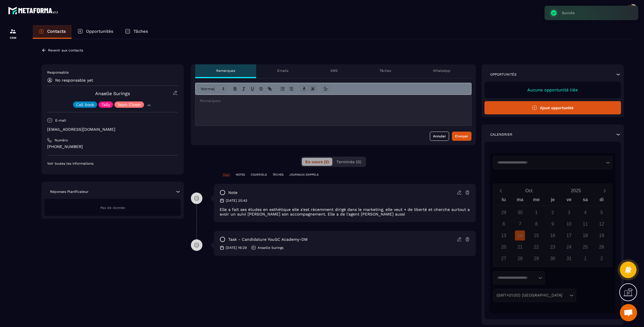 The width and height of the screenshot is (644, 327). What do you see at coordinates (259, 174) in the screenshot?
I see `p: COURRIELS` at bounding box center [259, 174].